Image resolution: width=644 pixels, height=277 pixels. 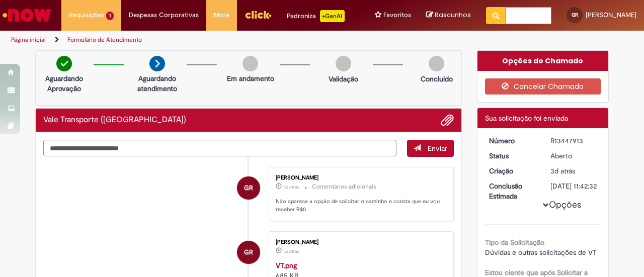 What do you see at coordinates (115, 120) in the screenshot?
I see `h2: Vale Transporte (VT) Histórico de tíquete` at bounding box center [115, 120].